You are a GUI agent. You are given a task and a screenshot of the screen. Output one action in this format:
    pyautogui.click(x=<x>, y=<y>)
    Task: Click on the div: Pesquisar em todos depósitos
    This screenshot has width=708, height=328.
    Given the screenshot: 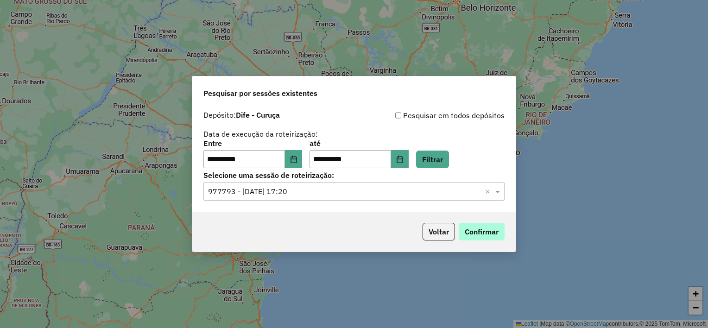 What is the action you would take?
    pyautogui.click(x=429, y=115)
    